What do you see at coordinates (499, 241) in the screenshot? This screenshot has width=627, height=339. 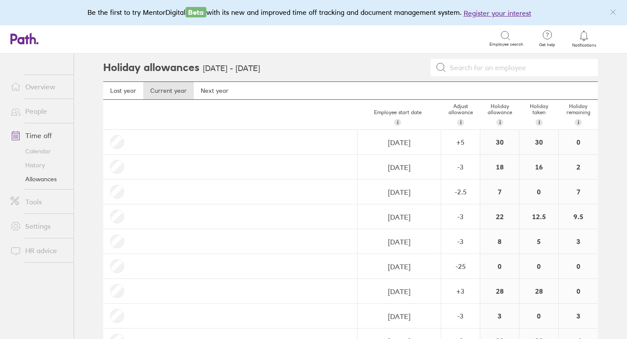 I see `div: 8` at bounding box center [499, 241].